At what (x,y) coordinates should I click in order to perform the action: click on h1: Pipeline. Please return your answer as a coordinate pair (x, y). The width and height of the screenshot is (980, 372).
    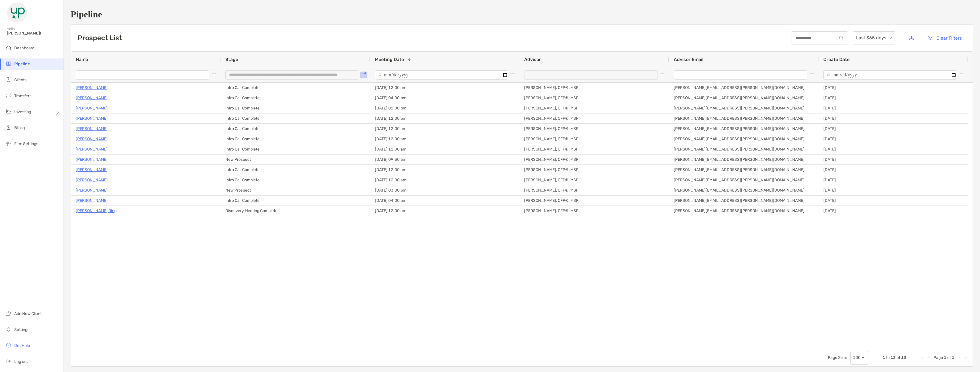
    Looking at the image, I should click on (522, 14).